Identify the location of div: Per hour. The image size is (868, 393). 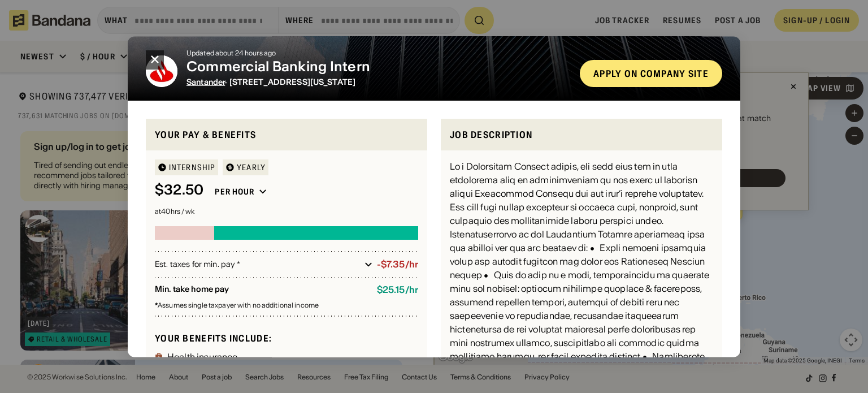
(235, 192).